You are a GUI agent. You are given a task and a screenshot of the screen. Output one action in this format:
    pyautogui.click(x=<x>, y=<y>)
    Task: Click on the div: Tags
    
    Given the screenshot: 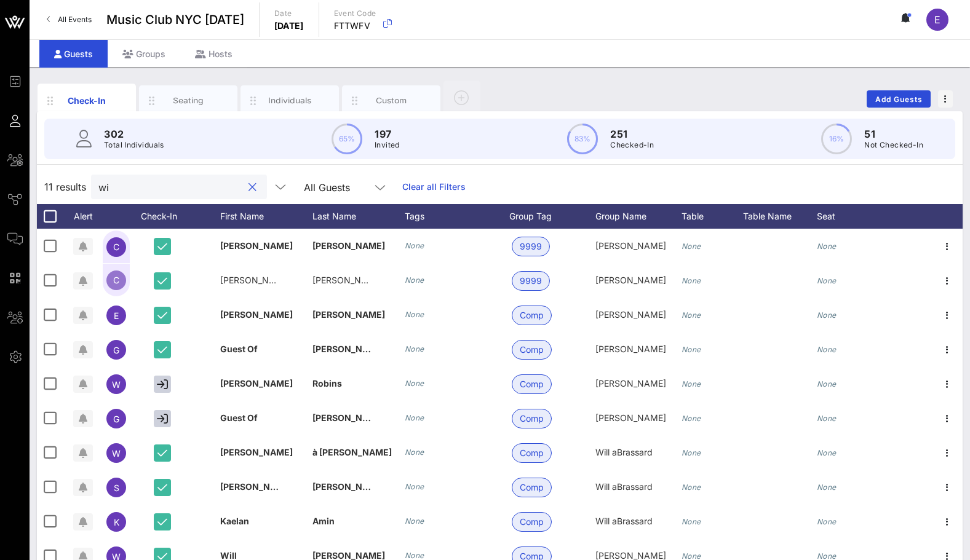 What is the action you would take?
    pyautogui.click(x=457, y=217)
    